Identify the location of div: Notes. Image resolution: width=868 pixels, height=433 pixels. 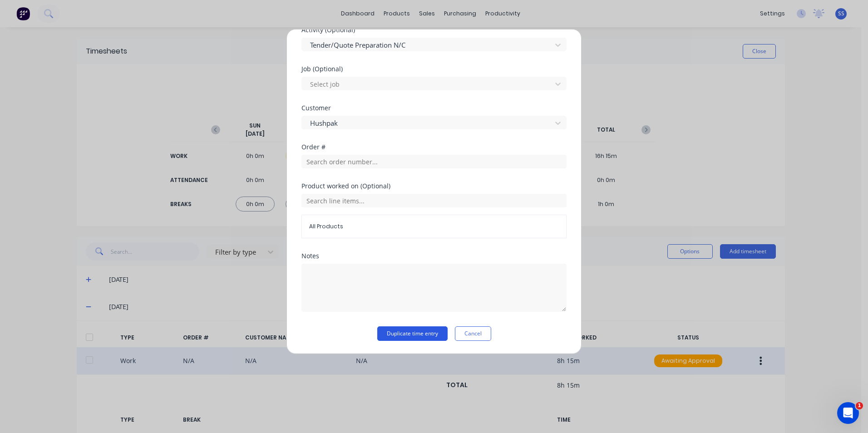
(434, 256).